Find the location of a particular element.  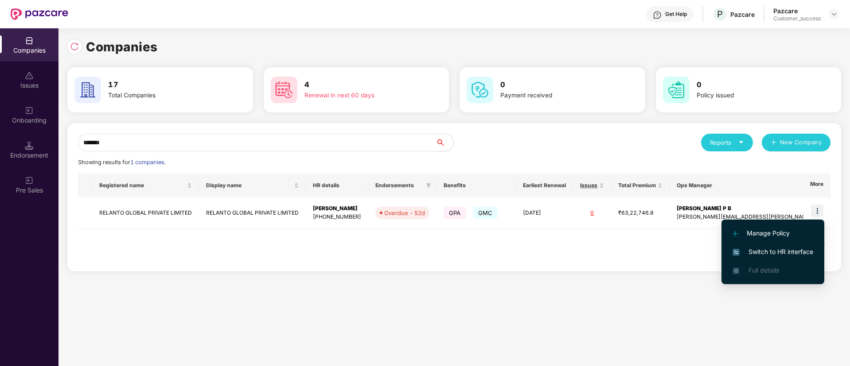

span: New Company is located at coordinates (801, 143).